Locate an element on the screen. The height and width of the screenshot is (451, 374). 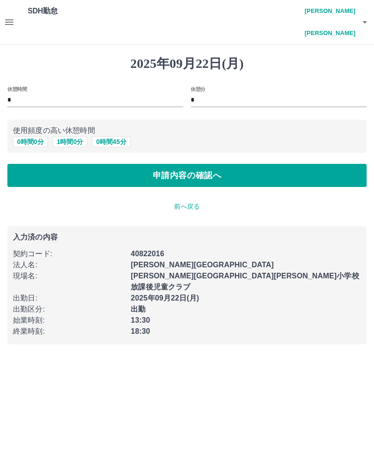
p: 法人名 : is located at coordinates (69, 265).